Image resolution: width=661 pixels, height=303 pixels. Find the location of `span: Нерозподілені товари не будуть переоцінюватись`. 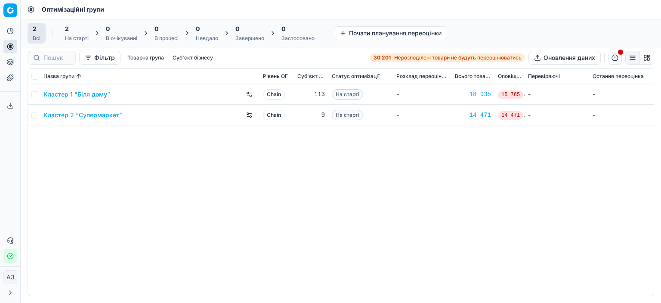

span: Нерозподілені товари не будуть переоцінюватись is located at coordinates (458, 58).